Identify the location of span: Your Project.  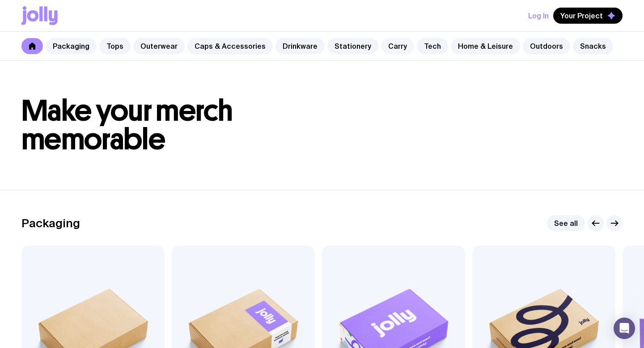
(582, 16).